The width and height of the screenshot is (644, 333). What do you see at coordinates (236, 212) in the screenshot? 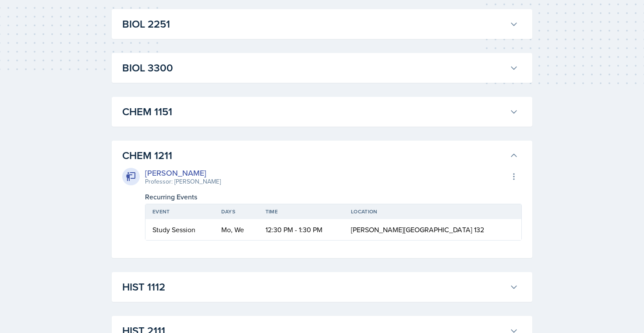
I see `th: Days` at bounding box center [236, 212].